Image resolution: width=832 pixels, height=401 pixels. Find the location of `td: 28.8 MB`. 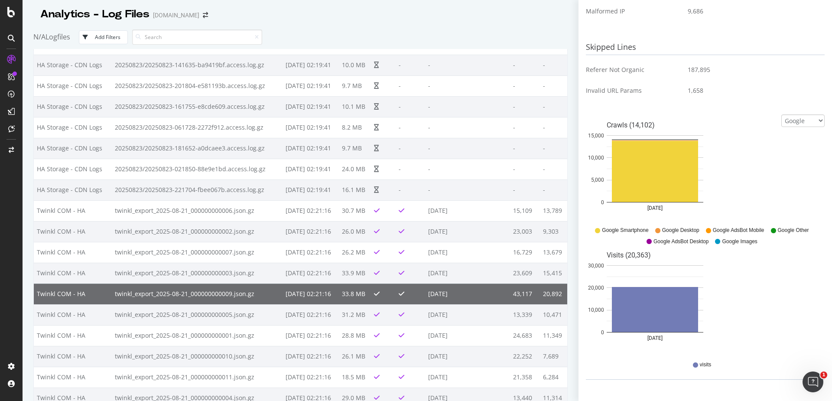

td: 28.8 MB is located at coordinates (355, 335).